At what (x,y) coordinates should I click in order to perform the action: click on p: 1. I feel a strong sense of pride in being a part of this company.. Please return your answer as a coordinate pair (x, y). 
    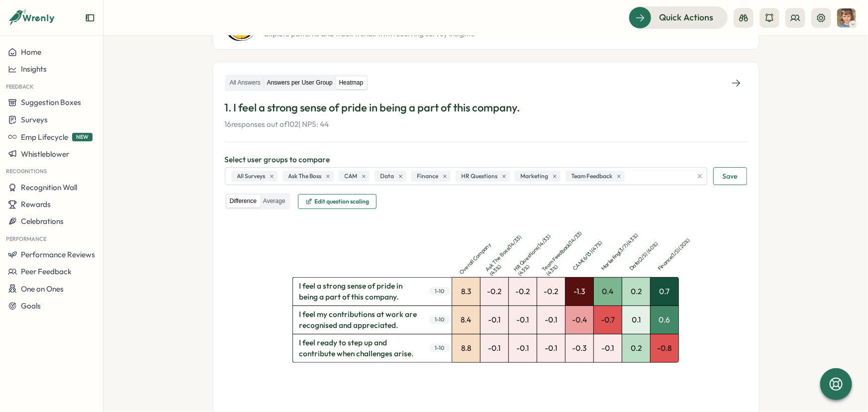
    Looking at the image, I should click on (486, 107).